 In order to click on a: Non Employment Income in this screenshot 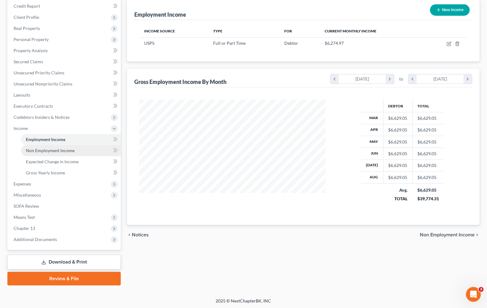, I will do `click(71, 150)`.